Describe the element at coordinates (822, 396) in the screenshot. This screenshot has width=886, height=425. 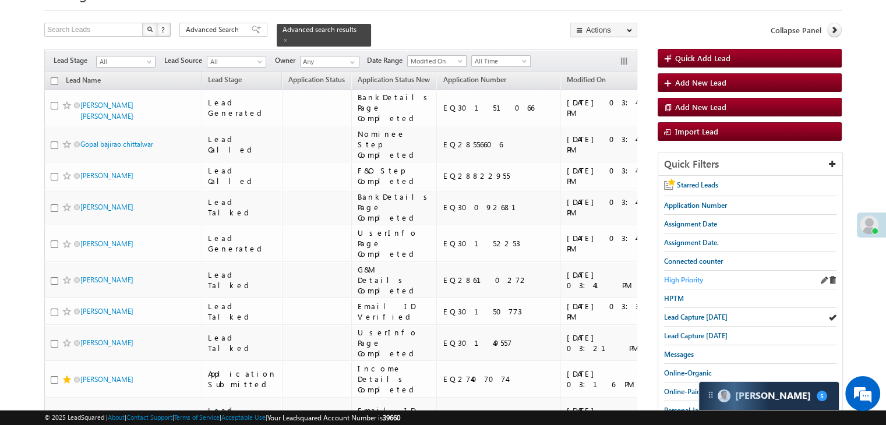
I see `span: 5` at that location.